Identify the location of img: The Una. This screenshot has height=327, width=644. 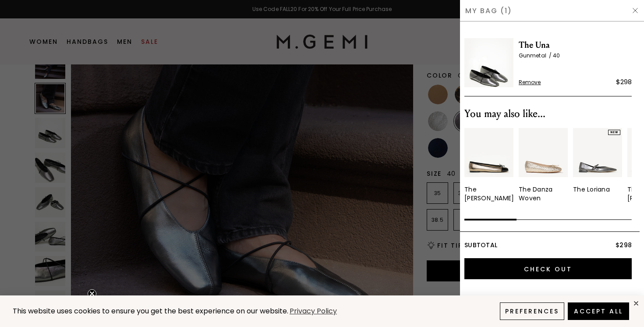
(490, 62).